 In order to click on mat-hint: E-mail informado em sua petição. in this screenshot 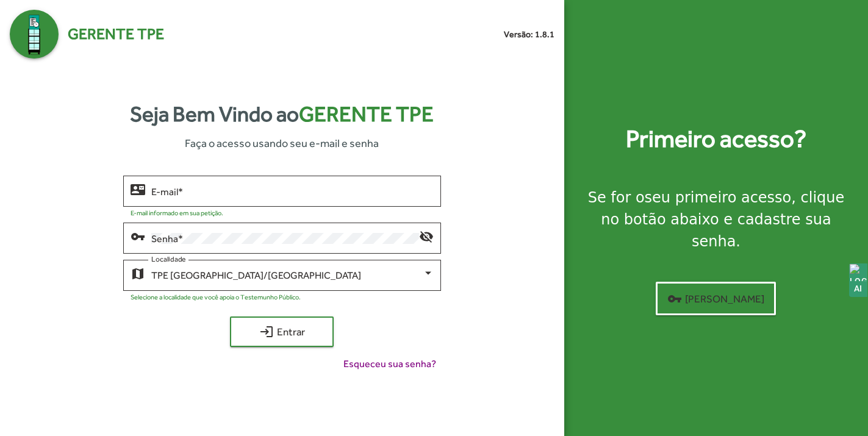, I will do `click(177, 212)`.